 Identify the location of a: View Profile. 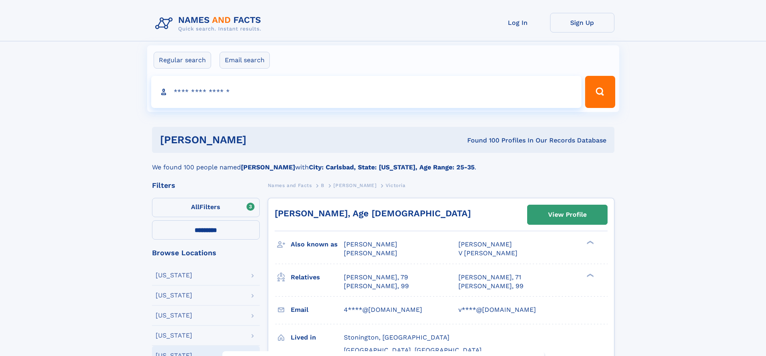
(567, 215).